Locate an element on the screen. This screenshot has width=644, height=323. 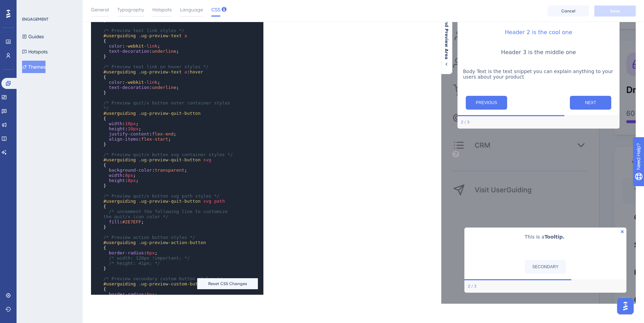
span: /* uncomment the following line to customize the quit/x icon color */ is located at coordinates (167, 214).